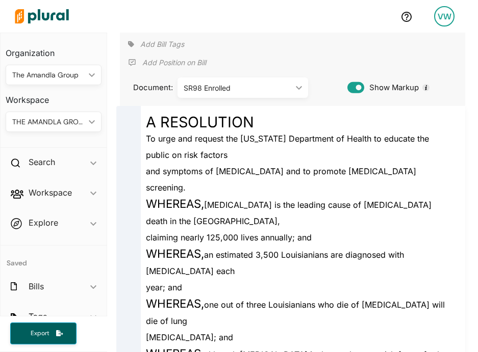  What do you see at coordinates (38, 317) in the screenshot?
I see `h2: Tags` at bounding box center [38, 317].